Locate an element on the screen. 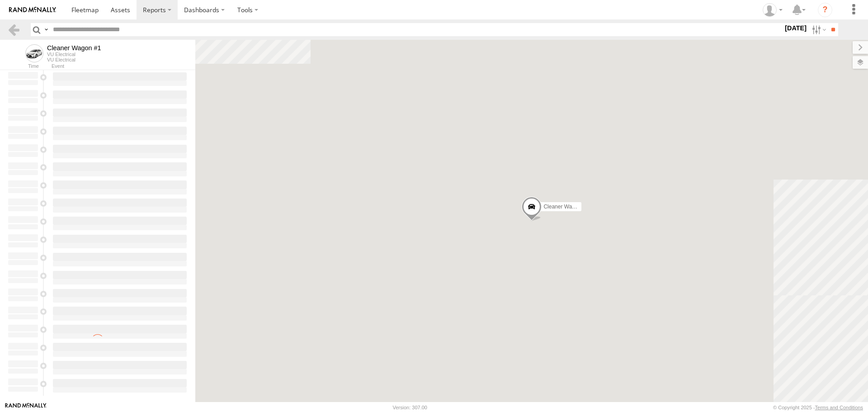 Image resolution: width=868 pixels, height=412 pixels. div: John Vu is located at coordinates (773, 10).